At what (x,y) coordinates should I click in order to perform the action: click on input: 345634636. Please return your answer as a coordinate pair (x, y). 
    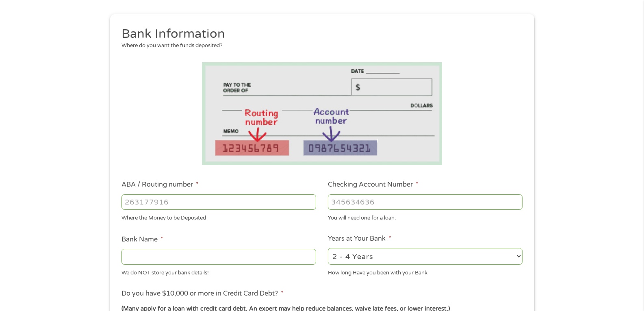
    Looking at the image, I should click on (425, 202).